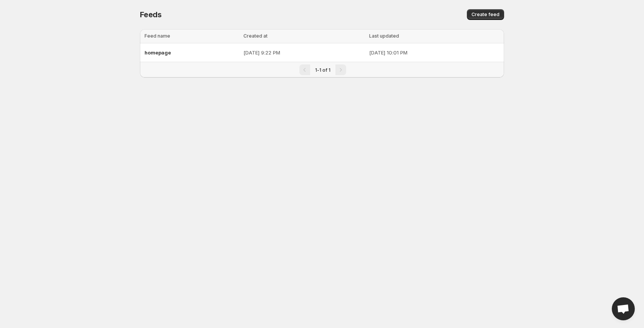 The height and width of the screenshot is (328, 644). What do you see at coordinates (323, 70) in the screenshot?
I see `span: 1-1 of 1` at bounding box center [323, 70].